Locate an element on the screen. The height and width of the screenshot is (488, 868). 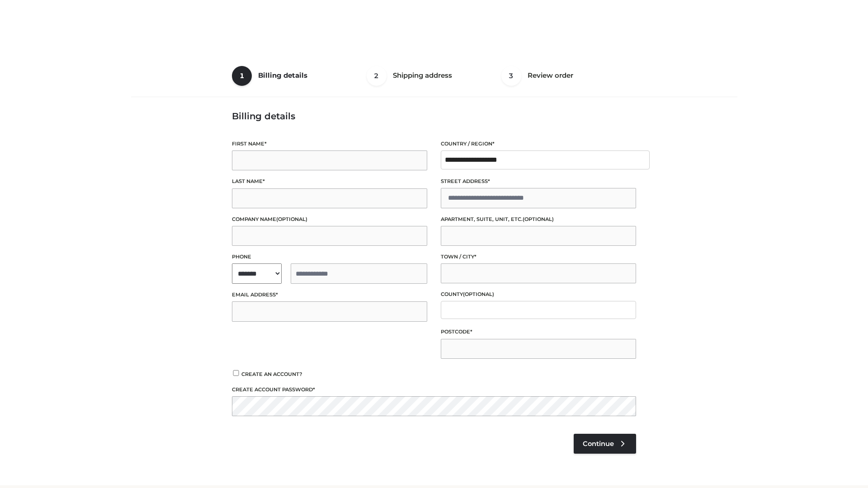
input: Create an account? is located at coordinates (236, 373).